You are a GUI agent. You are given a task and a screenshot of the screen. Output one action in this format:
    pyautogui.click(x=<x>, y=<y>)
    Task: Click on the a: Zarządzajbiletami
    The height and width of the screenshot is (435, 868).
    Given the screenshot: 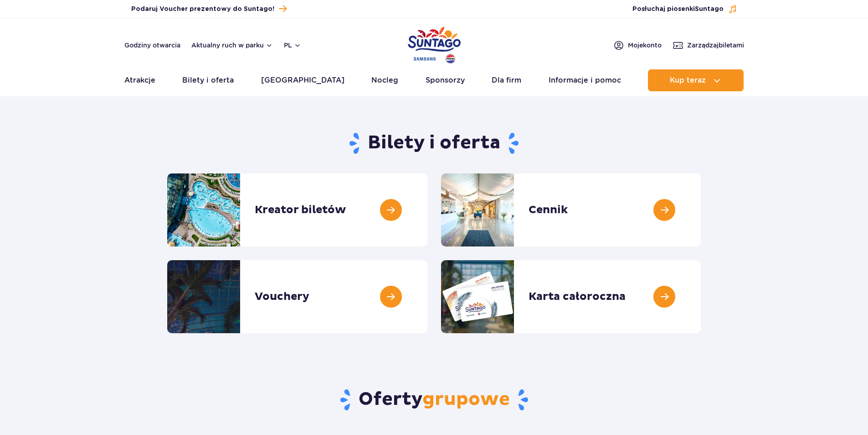 What is the action you would take?
    pyautogui.click(x=708, y=45)
    